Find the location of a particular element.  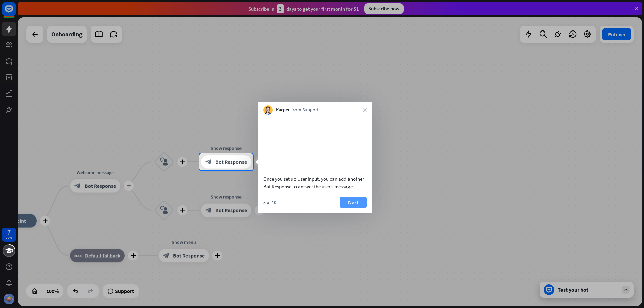

div: 3 of 10 is located at coordinates (269, 203).